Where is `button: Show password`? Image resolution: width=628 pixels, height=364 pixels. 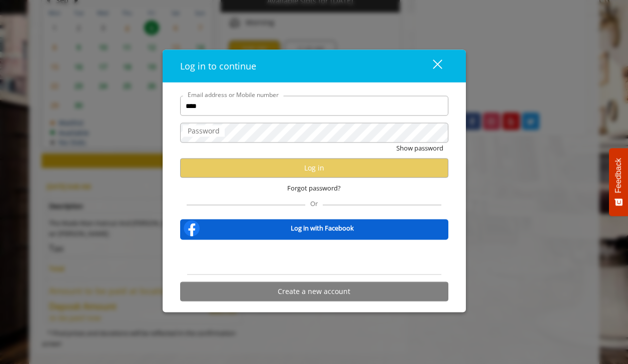
button: Show password is located at coordinates (420, 148).